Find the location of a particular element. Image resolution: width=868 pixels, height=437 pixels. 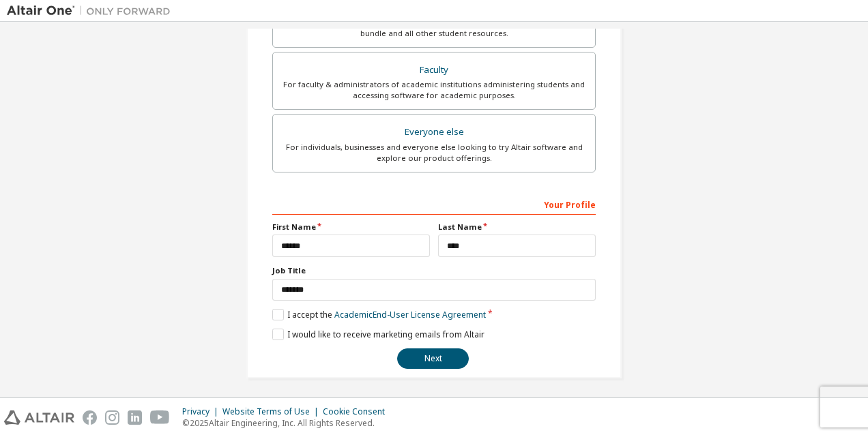

label: First Name is located at coordinates (350, 227).